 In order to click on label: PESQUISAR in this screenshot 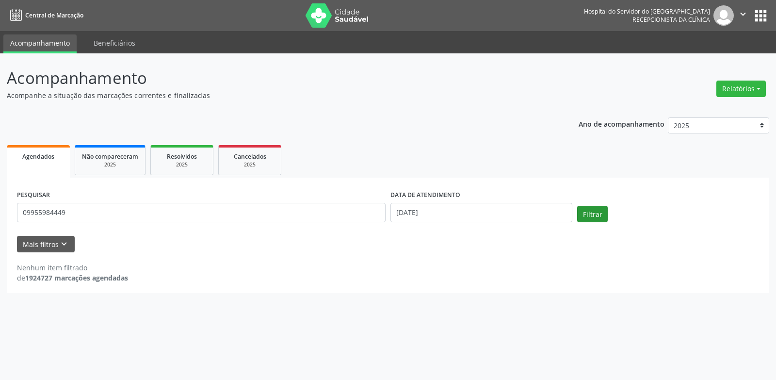, I will do `click(33, 195)`.